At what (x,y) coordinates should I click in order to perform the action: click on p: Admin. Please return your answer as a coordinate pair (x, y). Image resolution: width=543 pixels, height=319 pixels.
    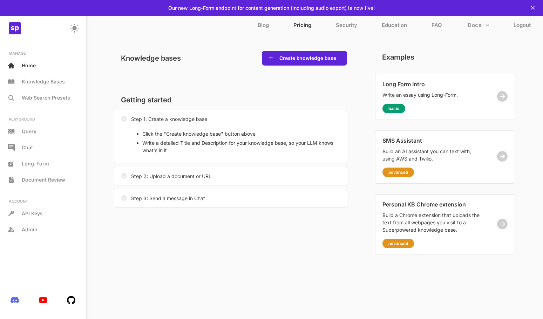
    Looking at the image, I should click on (29, 229).